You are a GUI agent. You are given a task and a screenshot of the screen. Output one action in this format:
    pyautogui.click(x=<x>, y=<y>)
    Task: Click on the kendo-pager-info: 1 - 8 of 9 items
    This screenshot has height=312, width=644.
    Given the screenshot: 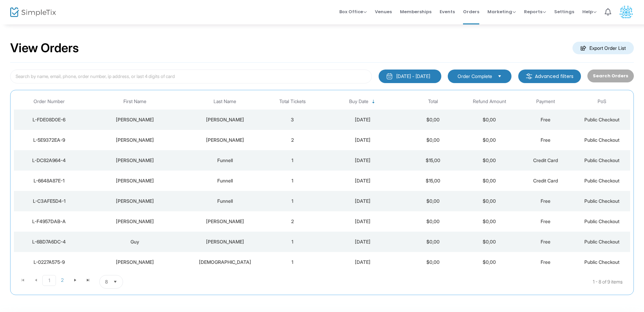 What is the action you would take?
    pyautogui.click(x=406, y=282)
    